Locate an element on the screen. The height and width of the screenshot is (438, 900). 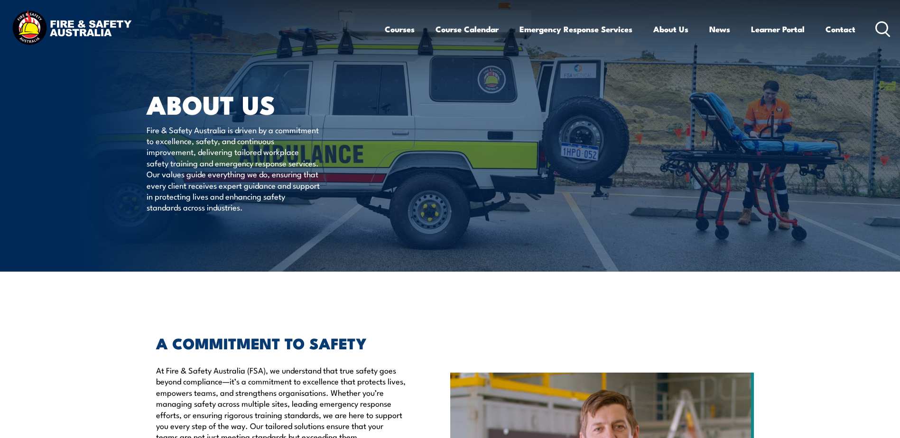
a: Courses is located at coordinates (399, 29).